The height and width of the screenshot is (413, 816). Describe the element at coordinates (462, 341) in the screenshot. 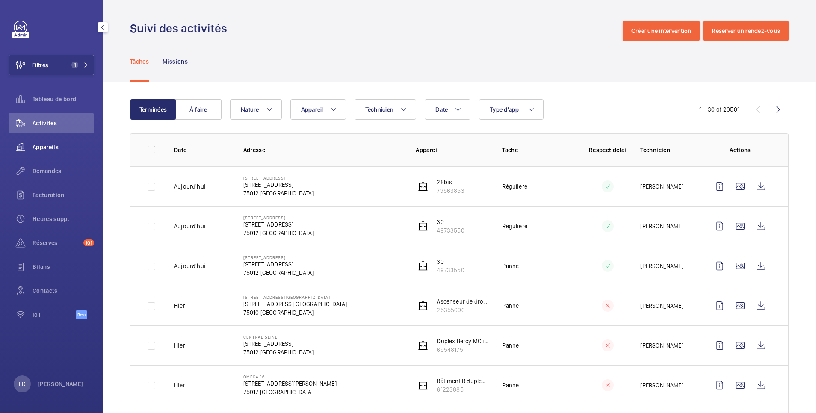

I see `p: Duplex Bercy MC igh` at that location.